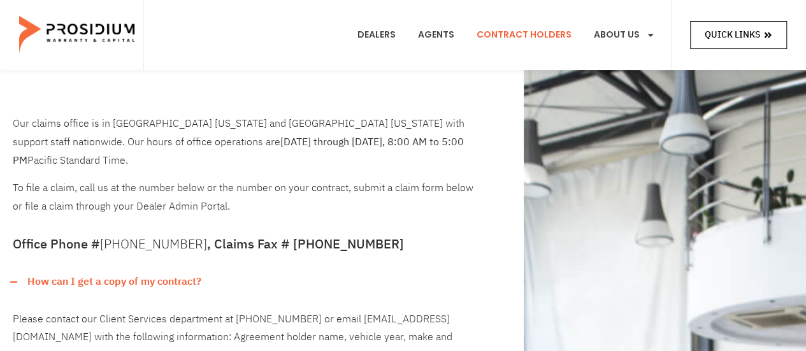 Image resolution: width=806 pixels, height=351 pixels. Describe the element at coordinates (436, 35) in the screenshot. I see `a: Agents` at that location.